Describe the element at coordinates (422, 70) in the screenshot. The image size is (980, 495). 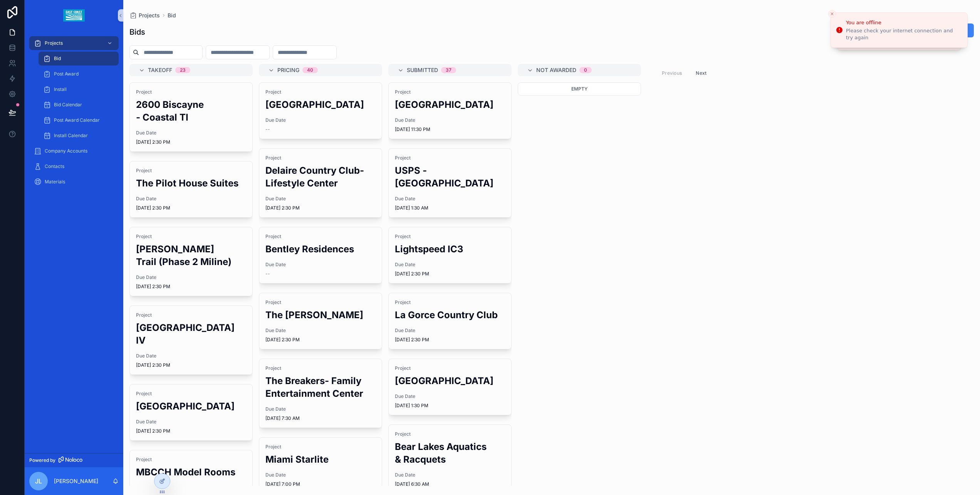
I see `span: Submitted` at that location.